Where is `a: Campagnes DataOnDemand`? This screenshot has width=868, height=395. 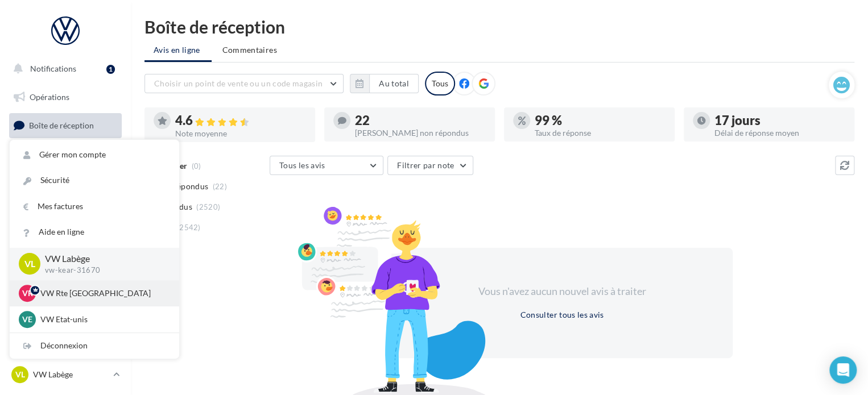 a: Campagnes DataOnDemand is located at coordinates (65, 338).